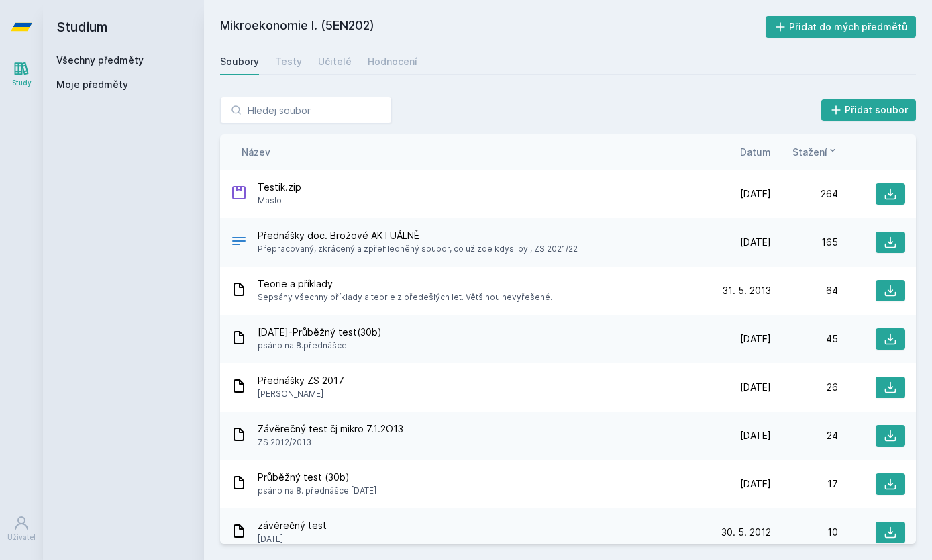 This screenshot has width=932, height=560. What do you see at coordinates (756, 152) in the screenshot?
I see `span: Datum` at bounding box center [756, 152].